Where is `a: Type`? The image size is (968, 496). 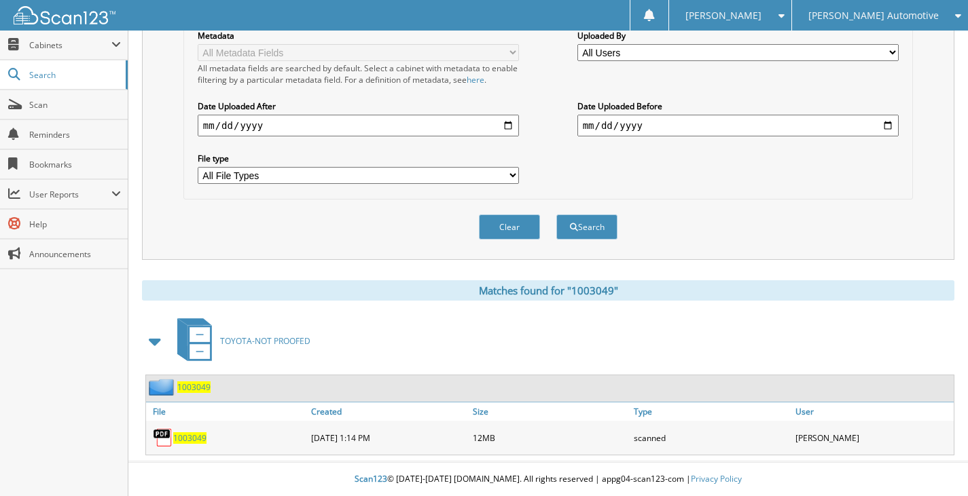 a: Type is located at coordinates (711, 411).